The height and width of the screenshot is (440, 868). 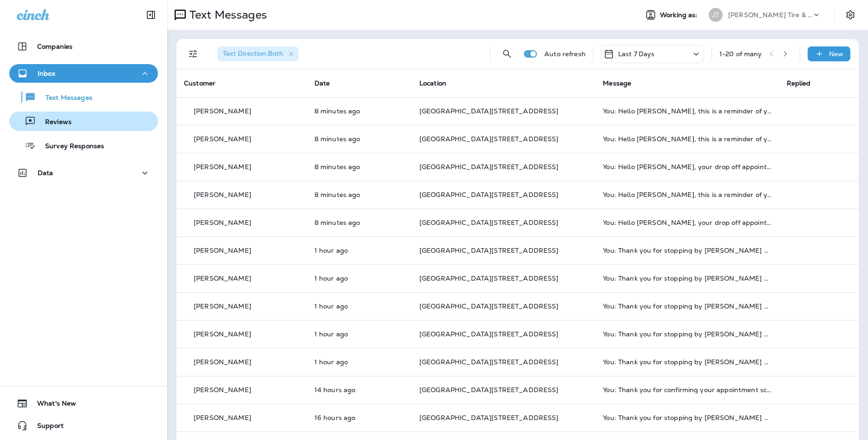 I want to click on span: Support, so click(x=46, y=427).